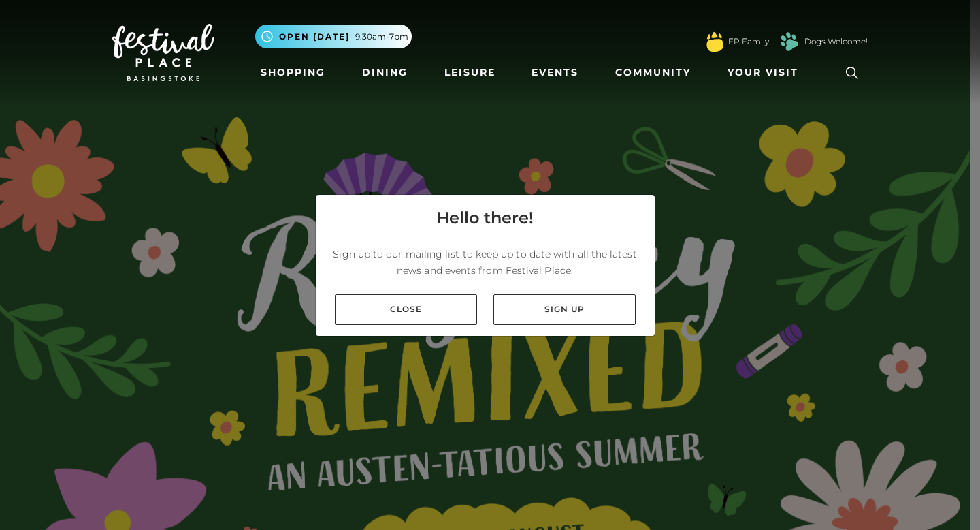 The height and width of the screenshot is (530, 980). Describe the element at coordinates (485, 218) in the screenshot. I see `h4: Hello there!` at that location.